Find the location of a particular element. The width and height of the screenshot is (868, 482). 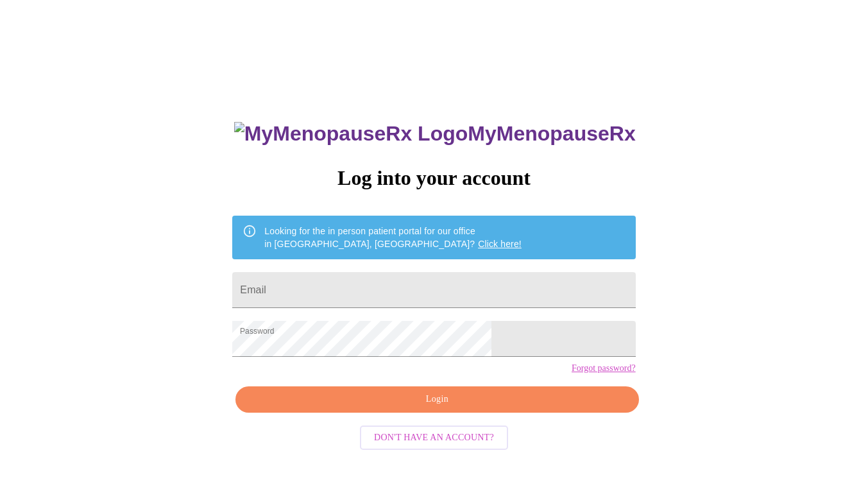

a: Click here! is located at coordinates (500, 244).